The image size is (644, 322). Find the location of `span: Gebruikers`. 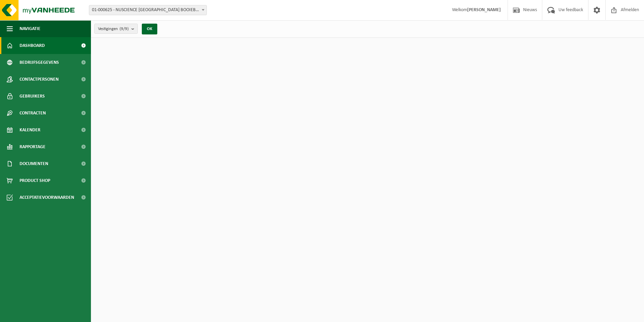

span: Gebruikers is located at coordinates (32, 96).